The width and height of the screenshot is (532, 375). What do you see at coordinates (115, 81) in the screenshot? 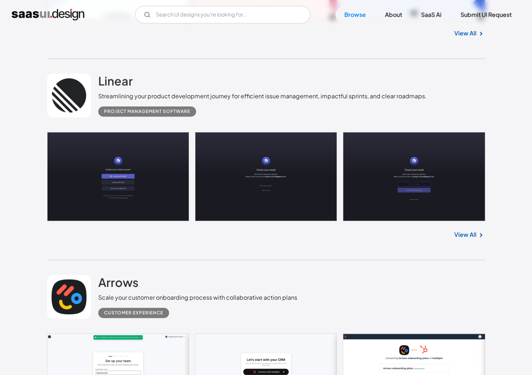
I see `h2: Linear` at bounding box center [115, 81].